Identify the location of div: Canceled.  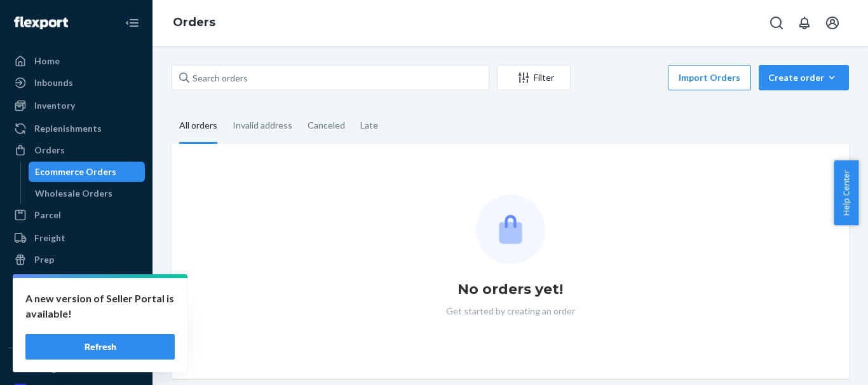
(326, 125).